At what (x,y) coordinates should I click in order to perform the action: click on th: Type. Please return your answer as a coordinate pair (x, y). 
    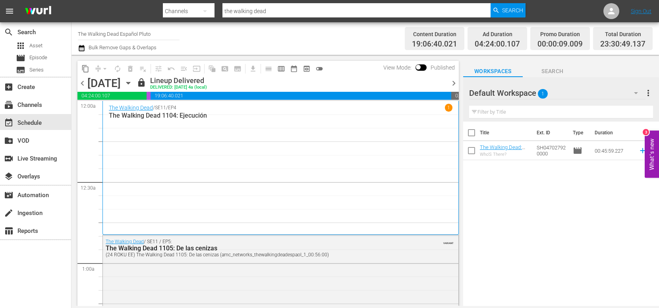
    Looking at the image, I should click on (579, 133).